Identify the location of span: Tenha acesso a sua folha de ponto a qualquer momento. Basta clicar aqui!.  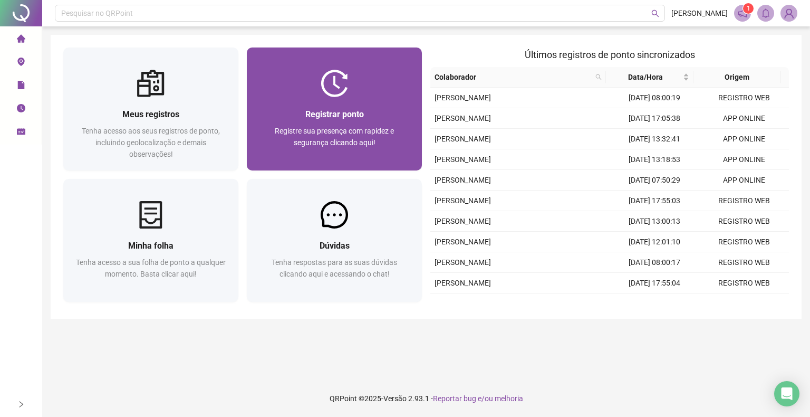
(151, 268).